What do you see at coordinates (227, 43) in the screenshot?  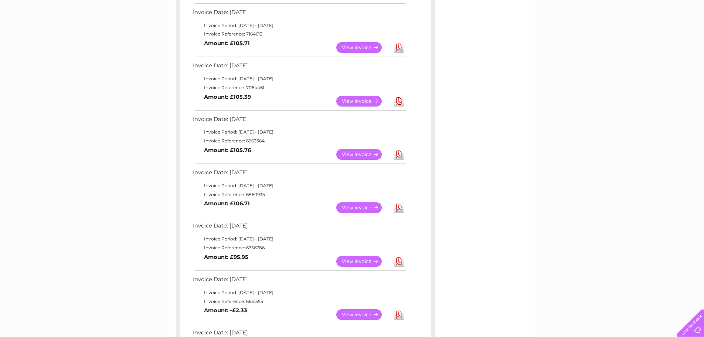 I see `b: Amount: £105.71` at bounding box center [227, 43].